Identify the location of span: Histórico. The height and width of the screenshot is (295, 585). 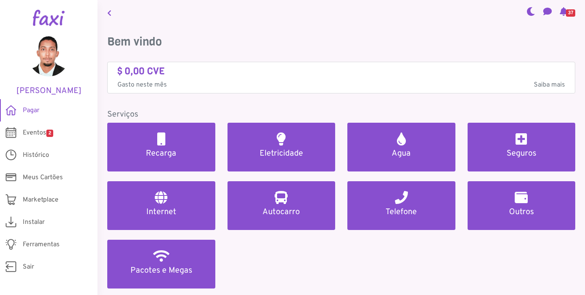
(36, 155).